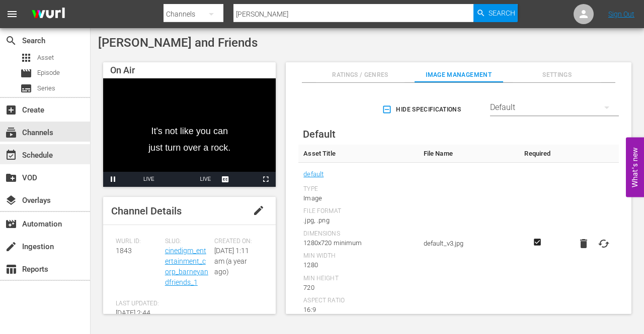  What do you see at coordinates (621, 14) in the screenshot?
I see `a: Sign Out` at bounding box center [621, 14].